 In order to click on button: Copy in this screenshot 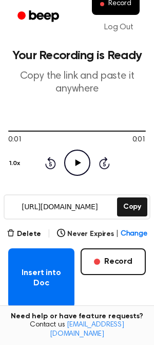, I will do `click(132, 206)`.